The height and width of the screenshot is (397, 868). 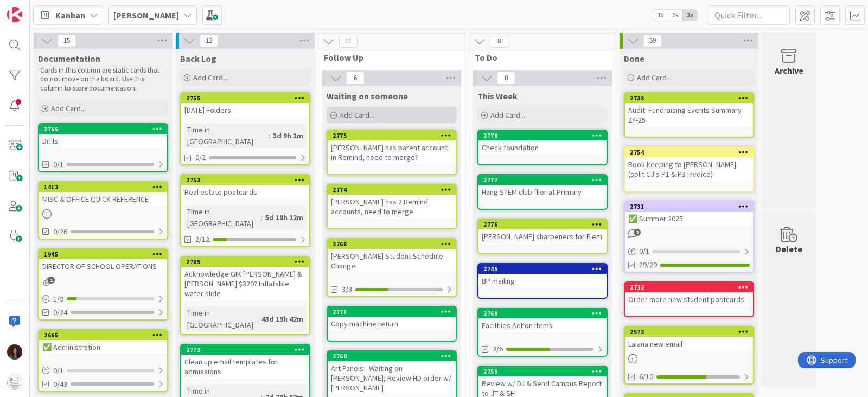 I want to click on div: 2769Faciltiies Action Items, so click(x=542, y=320).